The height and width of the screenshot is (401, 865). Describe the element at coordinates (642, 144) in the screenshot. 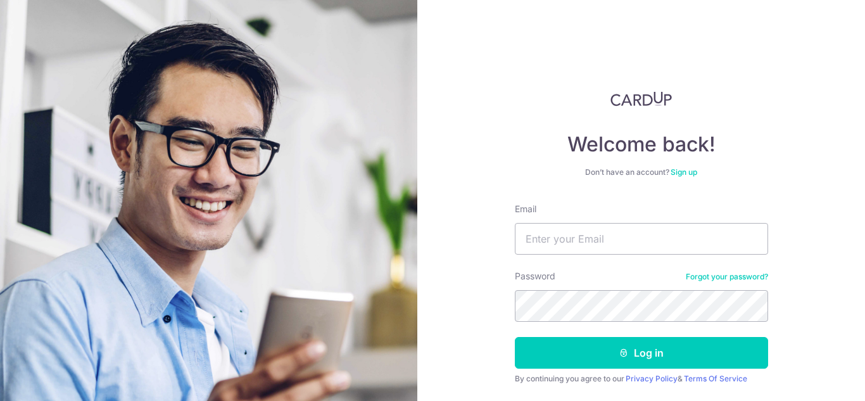

I see `h4: Welcome back!` at that location.